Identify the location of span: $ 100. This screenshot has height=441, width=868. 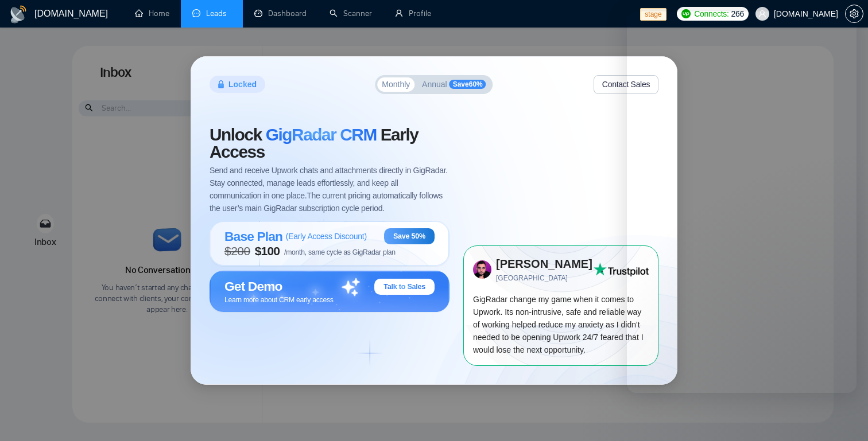
(267, 251).